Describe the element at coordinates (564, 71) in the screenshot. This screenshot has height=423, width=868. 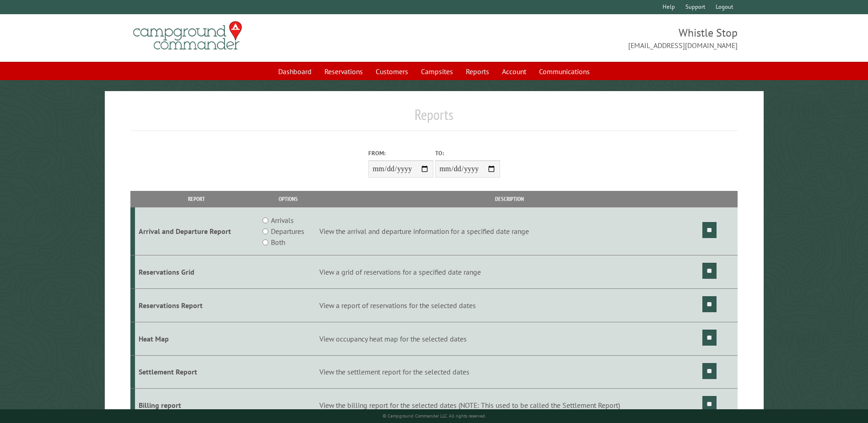
I see `a: Communications` at that location.